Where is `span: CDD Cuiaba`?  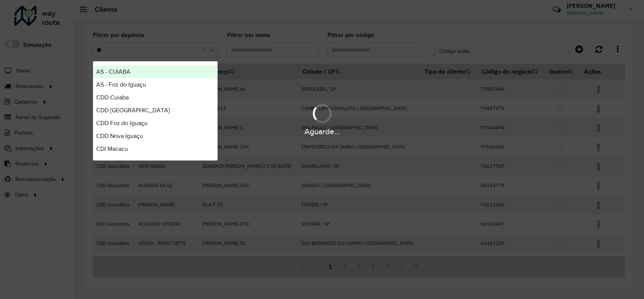 span: CDD Cuiaba is located at coordinates (112, 97).